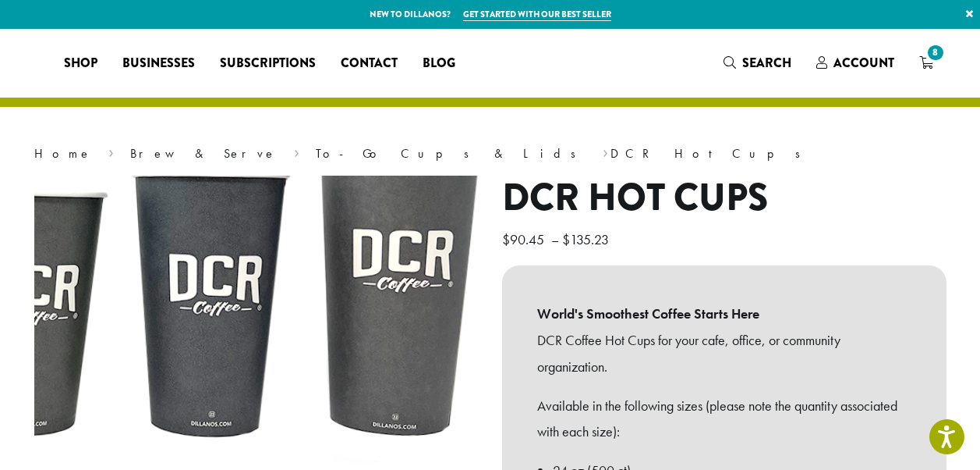 Image resolution: width=980 pixels, height=470 pixels. I want to click on span: Search, so click(767, 62).